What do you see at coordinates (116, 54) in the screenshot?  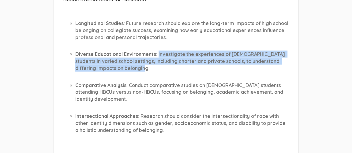 I see `strong: Diverse Educational Environments` at bounding box center [116, 54].